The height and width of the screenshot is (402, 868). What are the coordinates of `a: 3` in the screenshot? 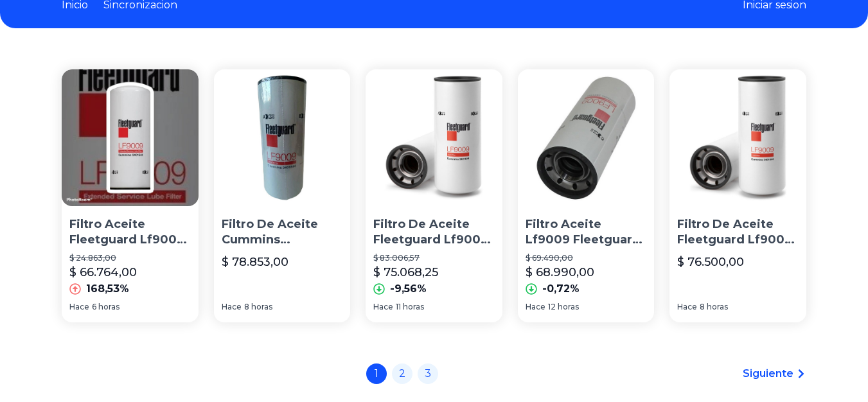 It's located at (427, 373).